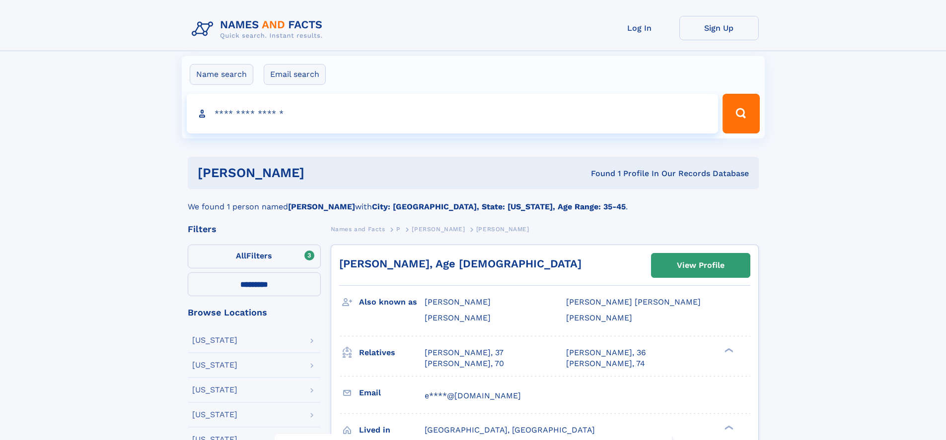 This screenshot has height=440, width=946. What do you see at coordinates (473, 201) in the screenshot?
I see `div: We found 1 person named with .` at bounding box center [473, 201].